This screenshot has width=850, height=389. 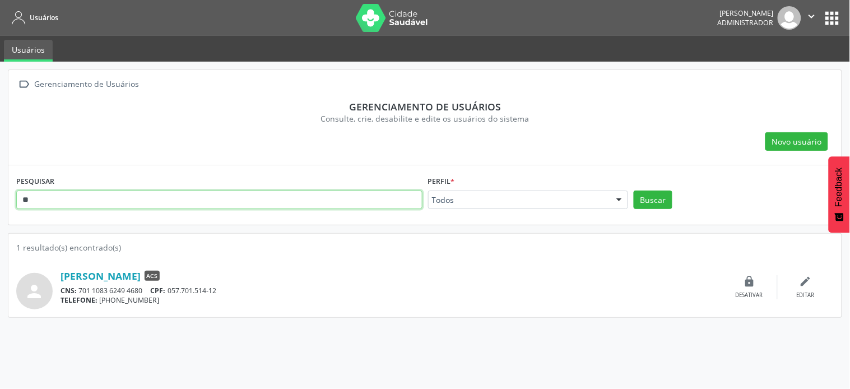 What do you see at coordinates (391, 290) in the screenshot?
I see `div: 701 1083 6249 4680 057.701.514-12` at bounding box center [391, 290].